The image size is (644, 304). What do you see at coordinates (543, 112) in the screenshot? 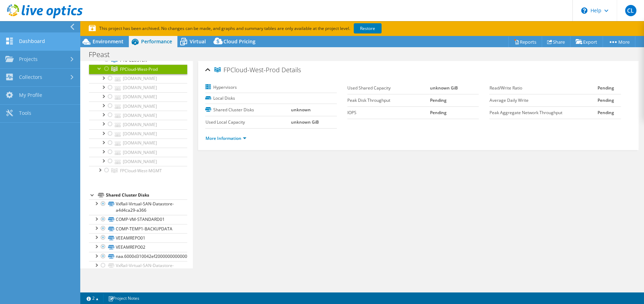
I see `label: Peak Aggregate Network Throughput` at bounding box center [543, 112].